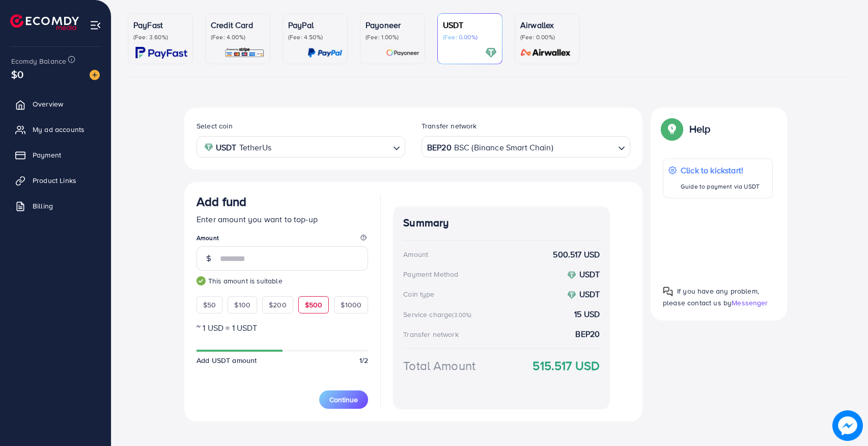 The image size is (868, 446). Describe the element at coordinates (719, 186) in the screenshot. I see `p: Guide to payment via USDT` at that location.